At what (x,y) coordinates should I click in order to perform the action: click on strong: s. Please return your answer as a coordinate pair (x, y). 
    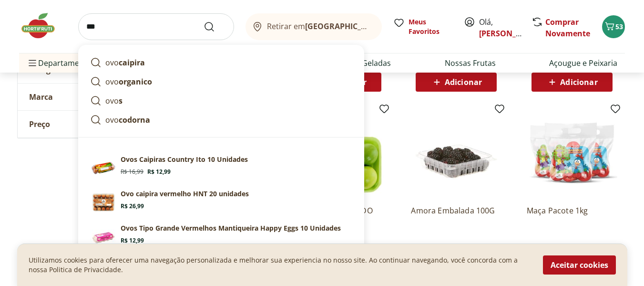
    Looking at the image, I should click on (120, 101).